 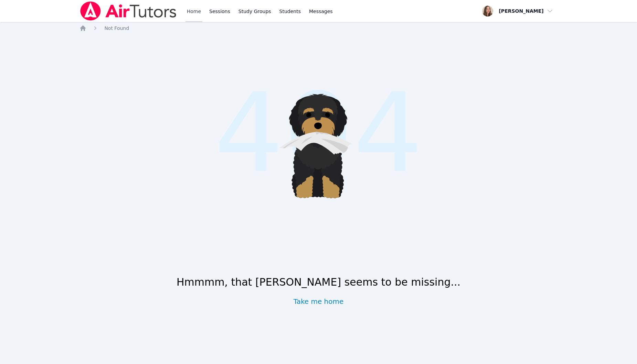 I want to click on span: Not Found, so click(x=116, y=28).